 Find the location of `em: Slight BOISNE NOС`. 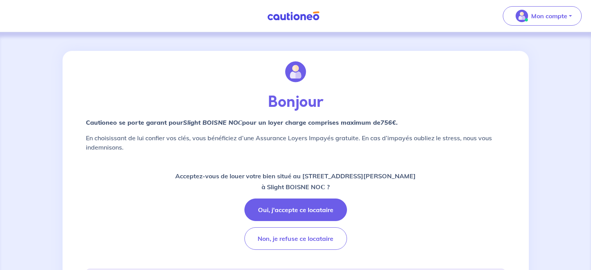

em: Slight BOISNE NOС is located at coordinates (212, 122).